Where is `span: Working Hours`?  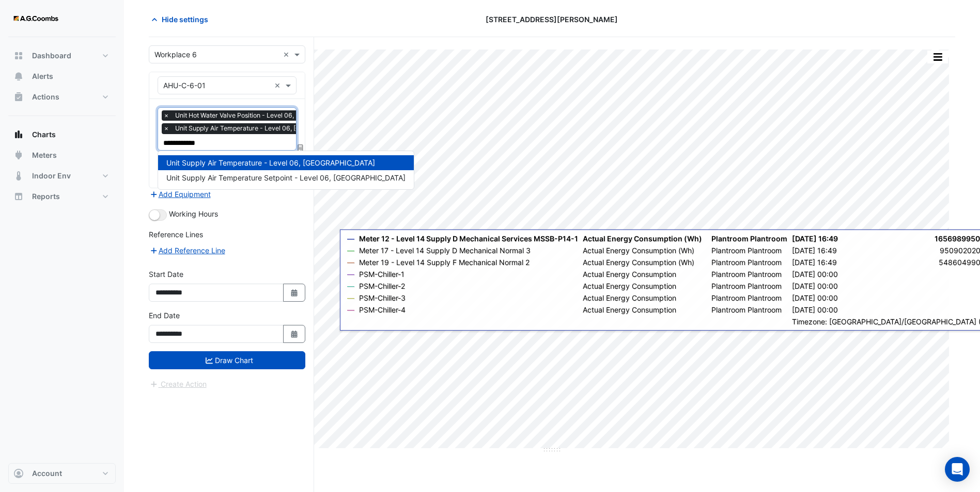
span: Working Hours is located at coordinates (193, 214).